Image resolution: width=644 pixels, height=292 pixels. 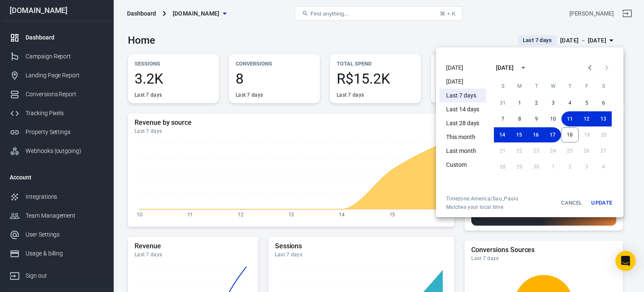 What do you see at coordinates (536, 103) in the screenshot?
I see `button: 2` at bounding box center [536, 103].